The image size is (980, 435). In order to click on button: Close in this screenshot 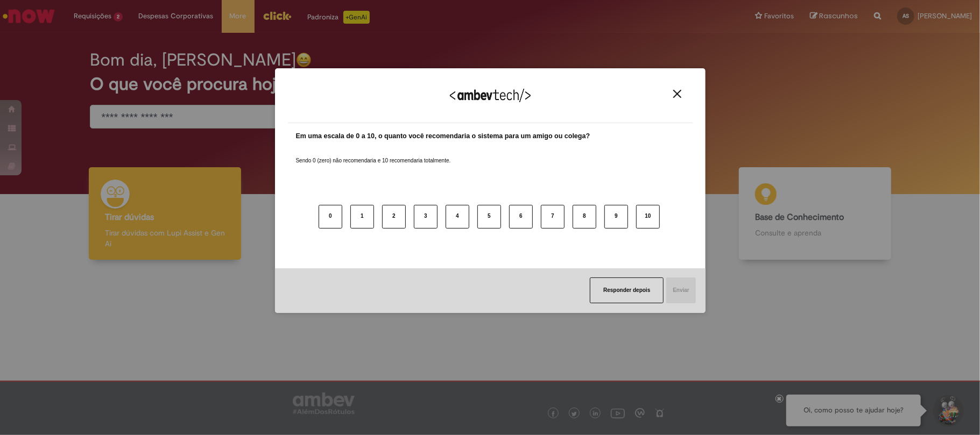, I will do `click(677, 93)`.